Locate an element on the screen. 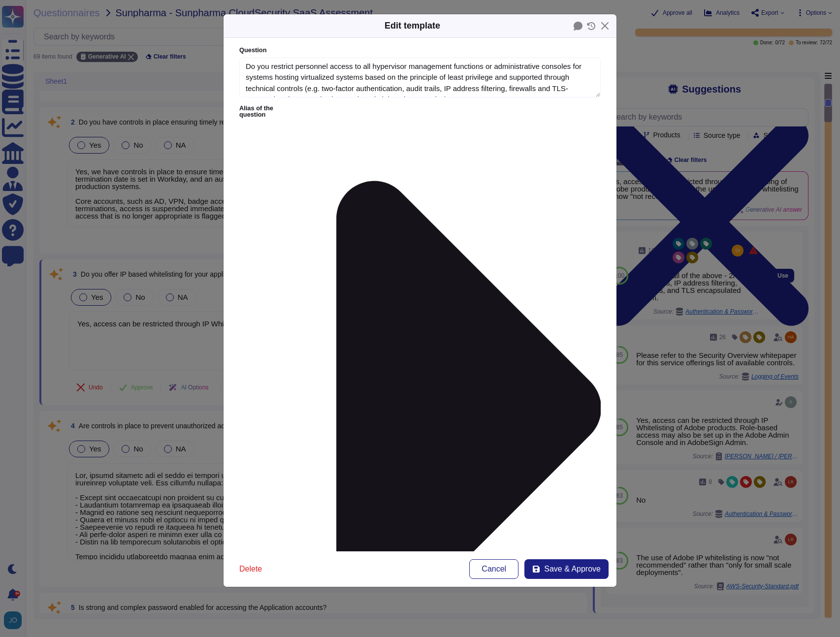 The width and height of the screenshot is (840, 637). button: Close is located at coordinates (604, 25).